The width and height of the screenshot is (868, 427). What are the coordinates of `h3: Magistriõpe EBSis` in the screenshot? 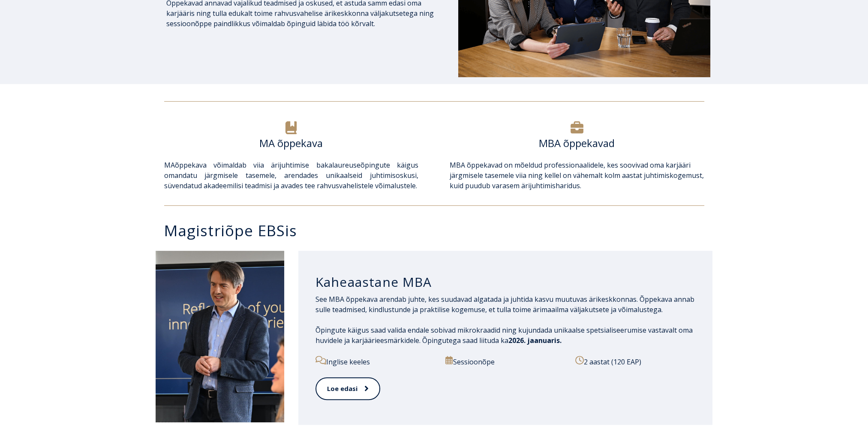 It's located at (439, 230).